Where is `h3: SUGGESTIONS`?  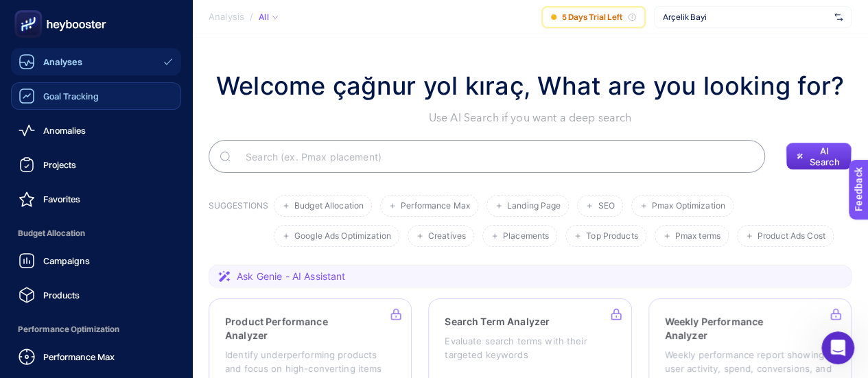
h3: SUGGESTIONS is located at coordinates (238, 224).